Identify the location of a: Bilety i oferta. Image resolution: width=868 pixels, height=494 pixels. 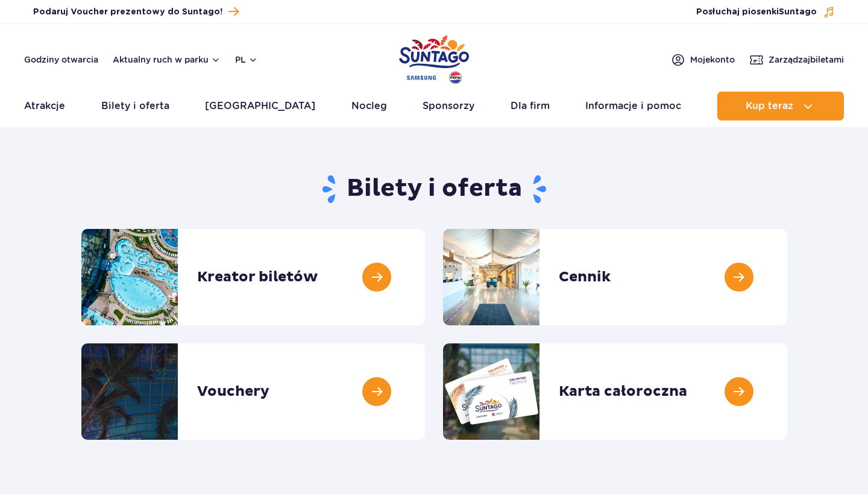
(135, 106).